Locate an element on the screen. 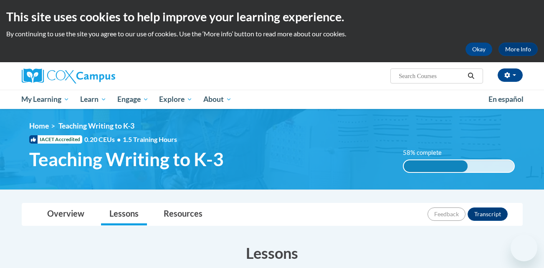 Image resolution: width=544 pixels, height=268 pixels. img: Cox Campus is located at coordinates (68, 76).